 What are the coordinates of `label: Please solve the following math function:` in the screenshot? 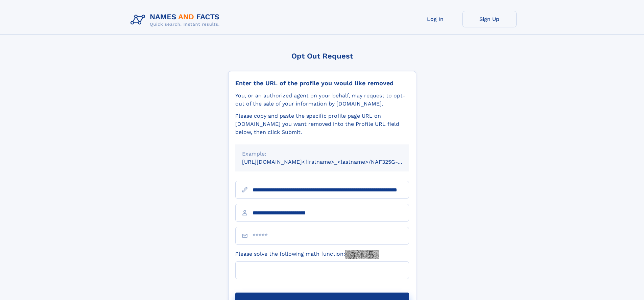 It's located at (307, 254).